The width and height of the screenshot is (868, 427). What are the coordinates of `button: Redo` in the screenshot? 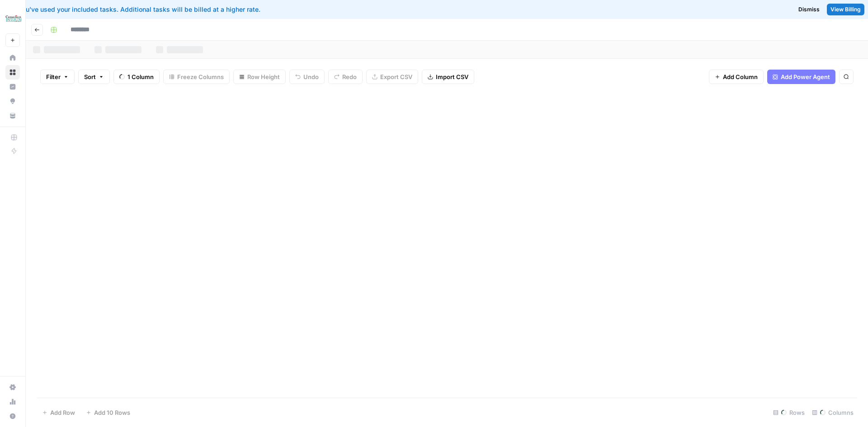 It's located at (345, 77).